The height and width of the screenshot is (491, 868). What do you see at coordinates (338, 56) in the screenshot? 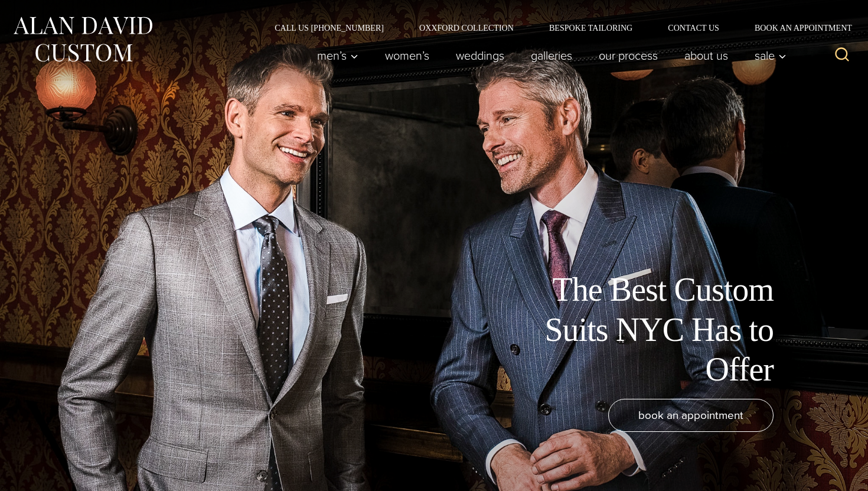
I see `span: Men’s` at bounding box center [338, 56].